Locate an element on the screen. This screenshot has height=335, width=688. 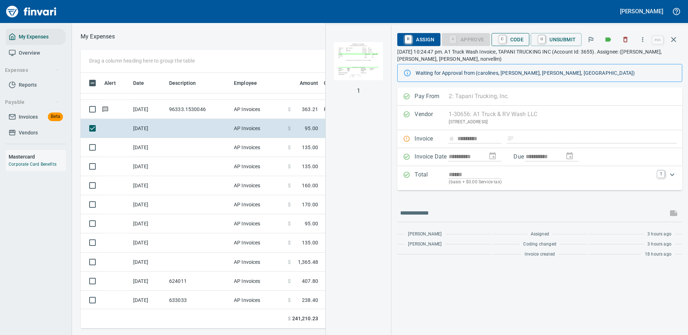
span: Reports is located at coordinates (28, 85).